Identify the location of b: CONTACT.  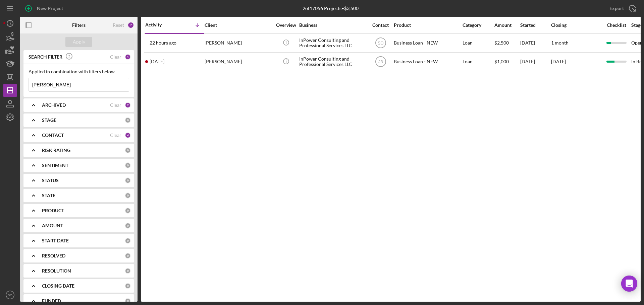
(53, 136).